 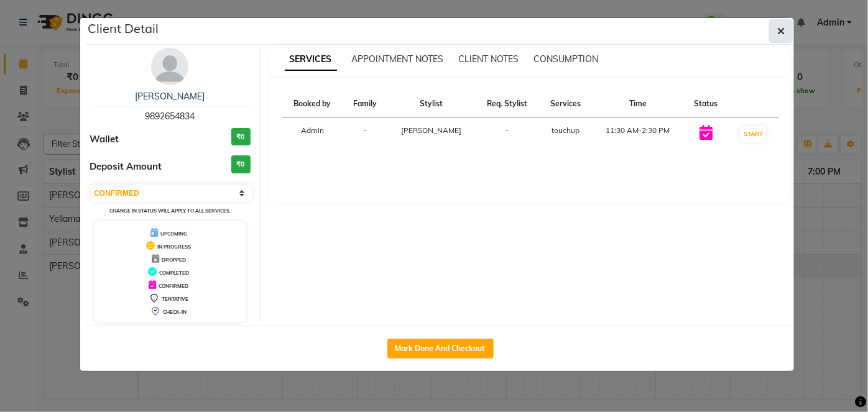 I want to click on th: Services, so click(x=565, y=104).